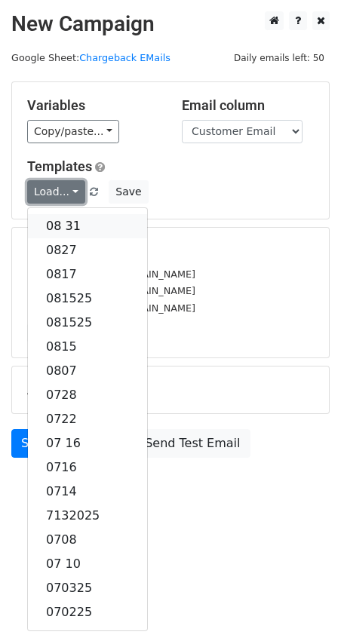 The height and width of the screenshot is (644, 341). Describe the element at coordinates (87, 612) in the screenshot. I see `a: 070225` at that location.